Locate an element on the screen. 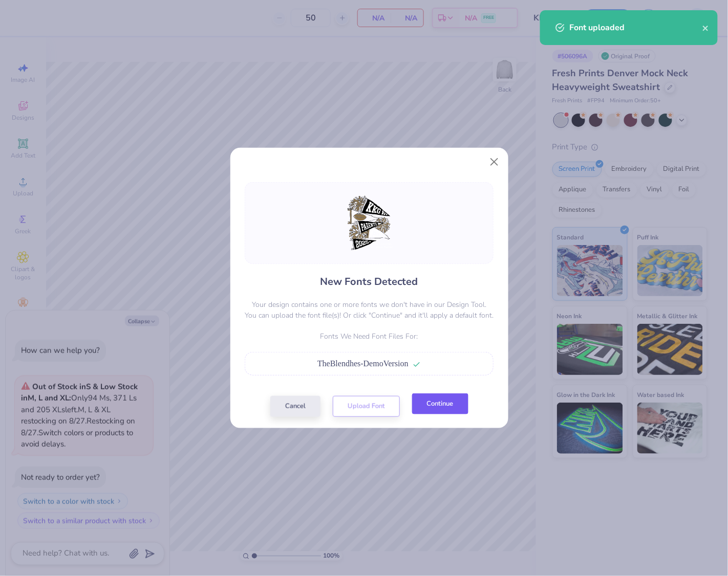  p: Your design contains one or more fonts we don't have in our Design Tool. You can upload the font ... is located at coordinates (369, 310).